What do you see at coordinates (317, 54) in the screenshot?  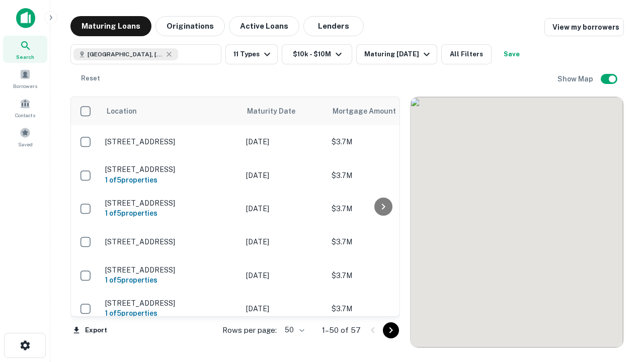 I see `button: $10k - $10M` at bounding box center [317, 54].